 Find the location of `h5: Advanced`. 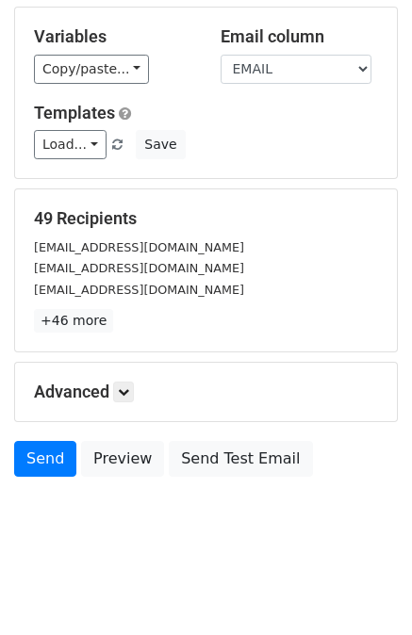

h5: Advanced is located at coordinates (205, 392).